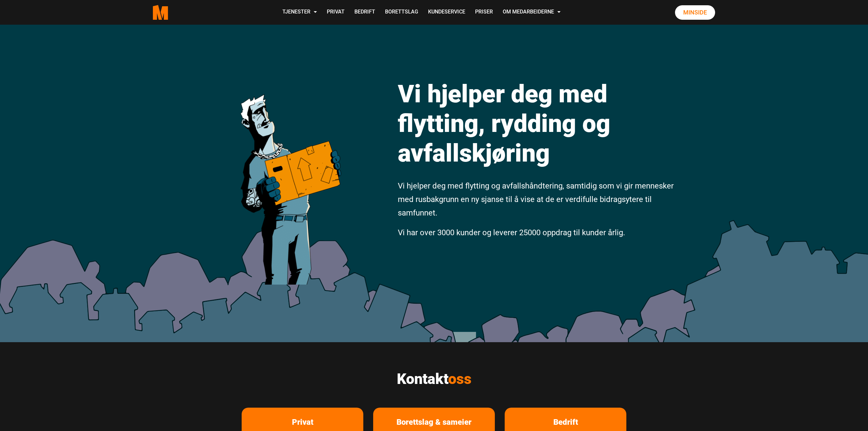  I want to click on a: Privat, so click(335, 12).